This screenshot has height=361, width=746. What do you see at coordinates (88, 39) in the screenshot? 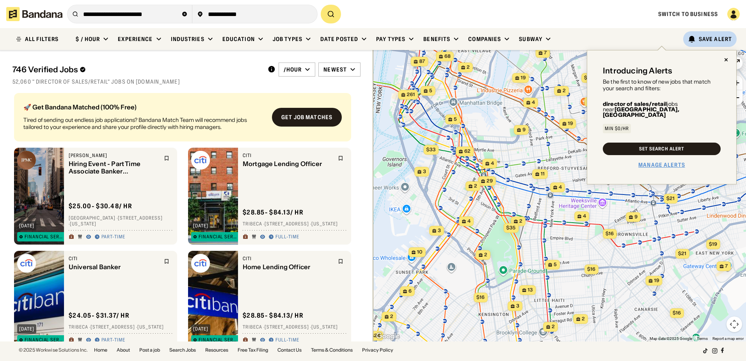
I see `div: $ / hour` at bounding box center [88, 39].